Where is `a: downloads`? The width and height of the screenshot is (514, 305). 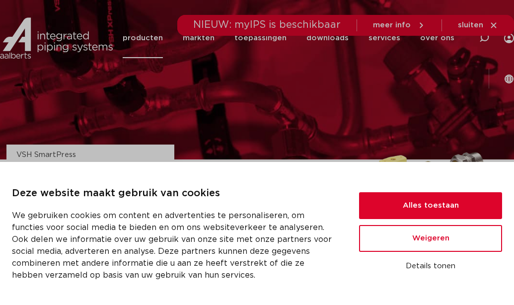
a: downloads is located at coordinates (327, 38).